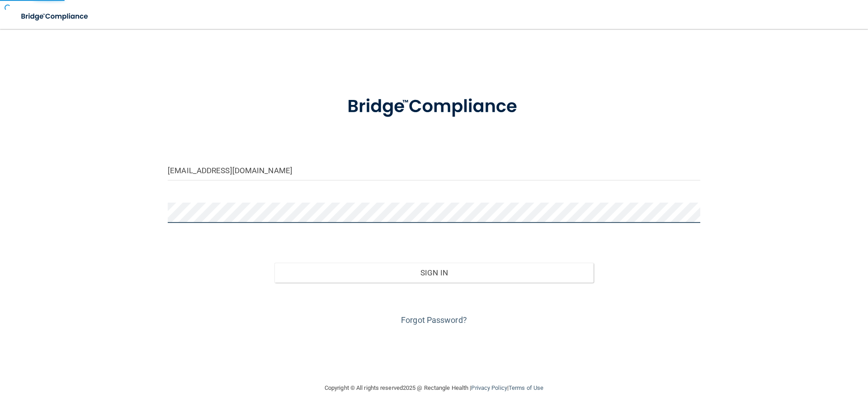  Describe the element at coordinates (489, 388) in the screenshot. I see `a: Privacy Policy` at that location.